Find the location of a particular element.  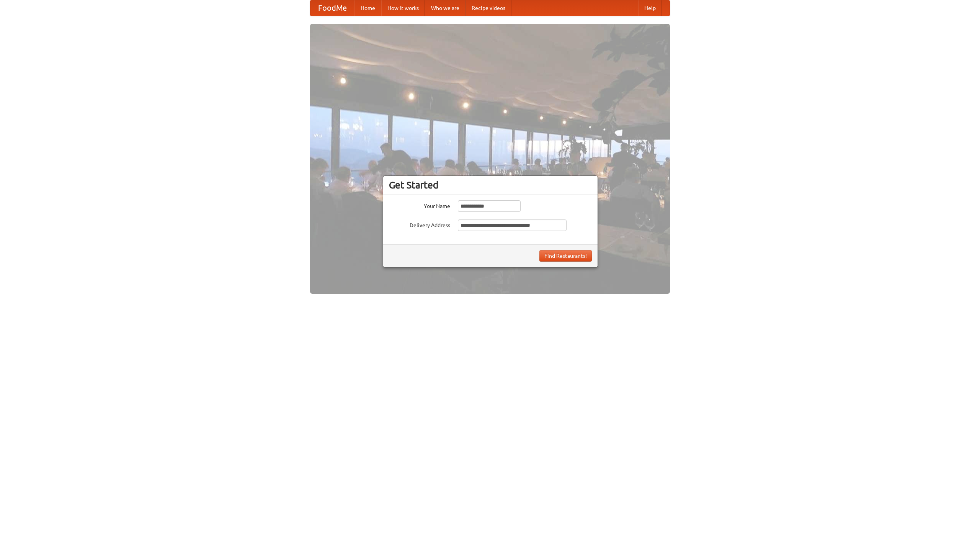

a: How it works is located at coordinates (403, 8).